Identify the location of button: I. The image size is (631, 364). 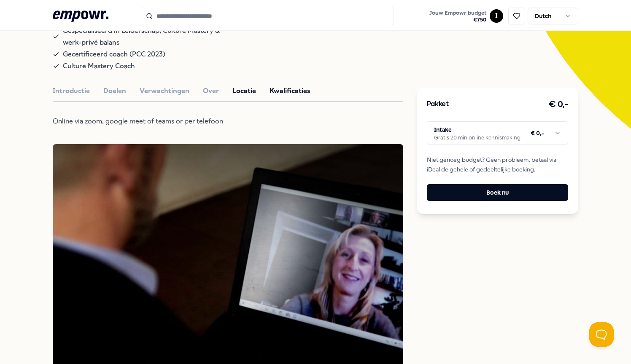
(496, 16).